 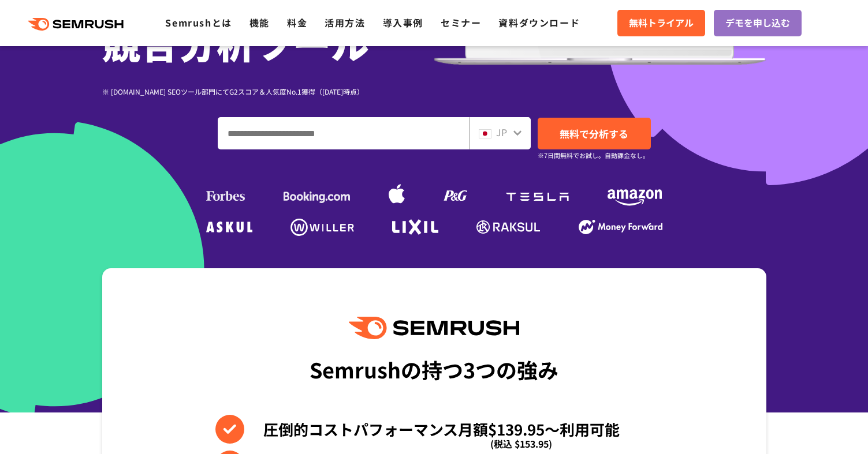 What do you see at coordinates (594, 133) in the screenshot?
I see `a: 無料で分析する` at bounding box center [594, 133].